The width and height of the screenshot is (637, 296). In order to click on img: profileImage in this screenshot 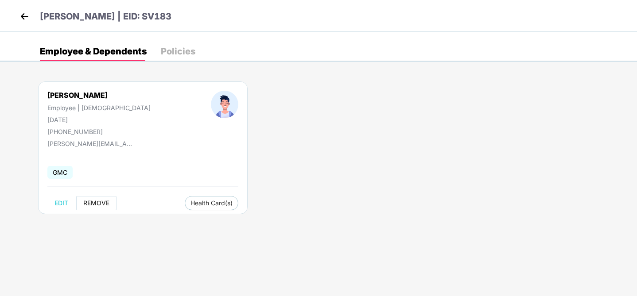, I will do `click(225, 105)`.